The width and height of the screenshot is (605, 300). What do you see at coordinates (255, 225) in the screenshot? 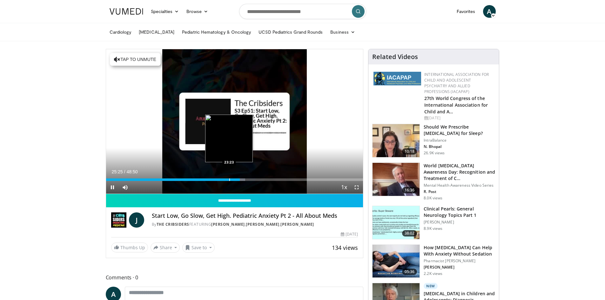
I see `div: By FEATURING , ,` at bounding box center [255, 225].